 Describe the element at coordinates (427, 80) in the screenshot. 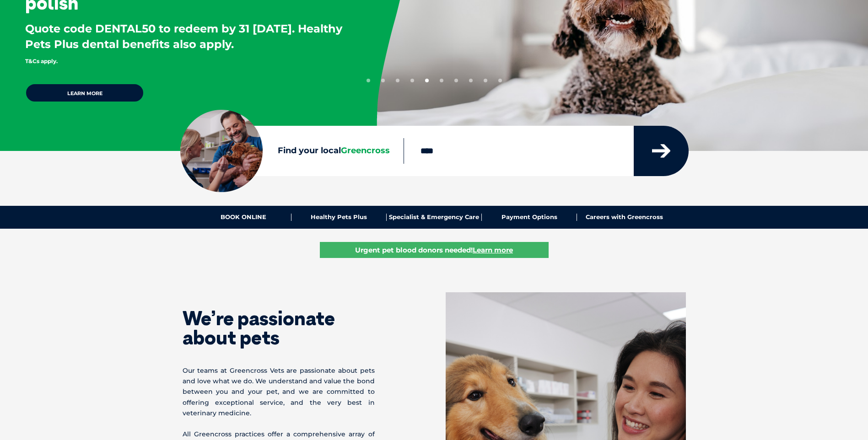

I see `button: 5 of 10` at that location.